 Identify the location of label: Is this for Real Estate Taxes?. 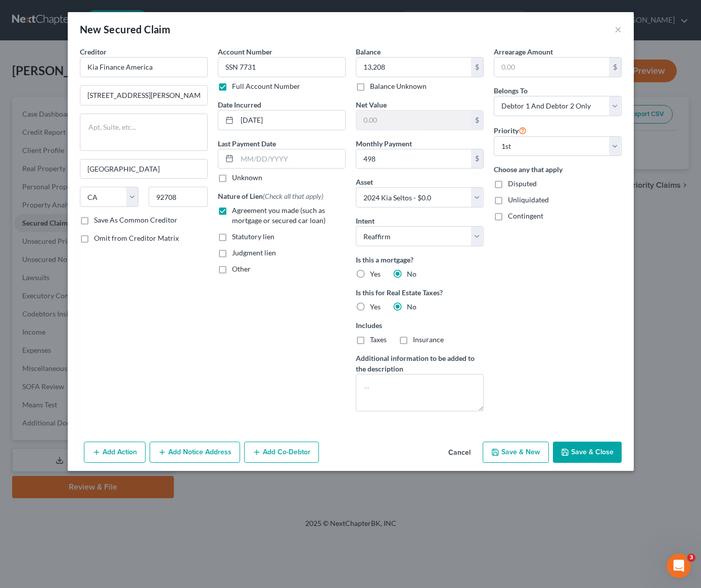
(419, 292).